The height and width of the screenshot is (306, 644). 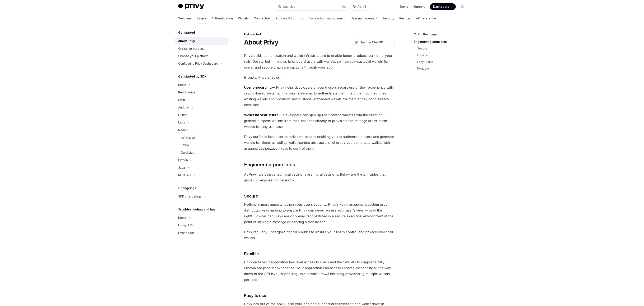 What do you see at coordinates (443, 48) in the screenshot?
I see `a: Secure` at bounding box center [443, 48].